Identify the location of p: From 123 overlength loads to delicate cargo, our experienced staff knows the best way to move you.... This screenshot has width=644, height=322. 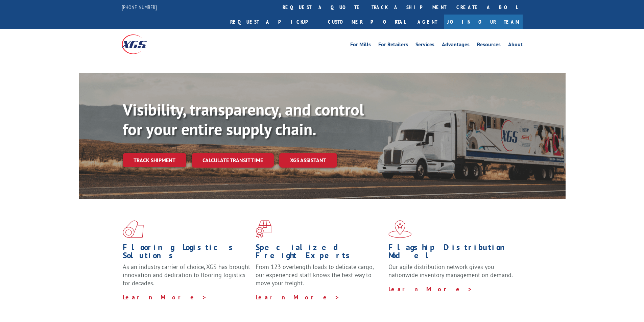
(319, 278).